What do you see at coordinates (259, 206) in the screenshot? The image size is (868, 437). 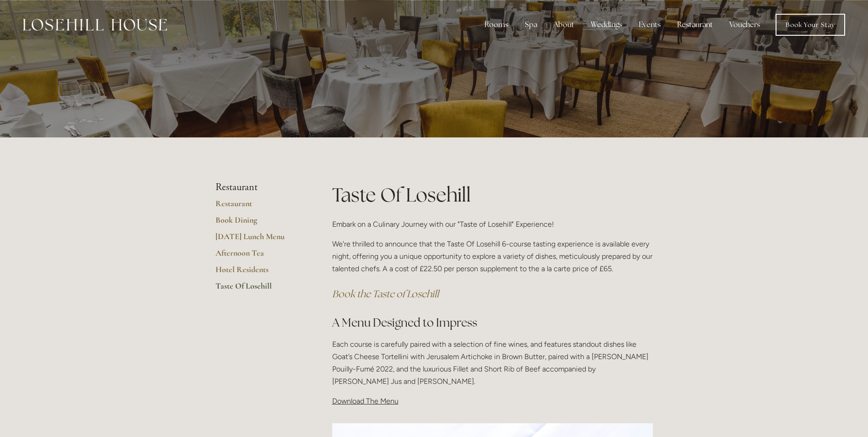 I see `a: Restaurant` at bounding box center [259, 206].